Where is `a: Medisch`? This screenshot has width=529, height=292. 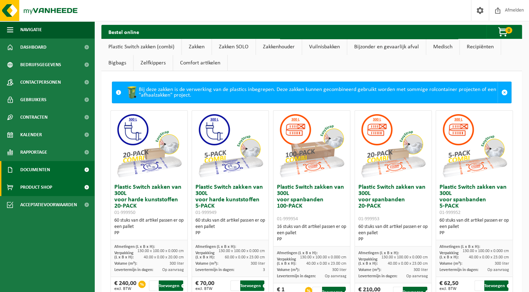
a: Medisch is located at coordinates (443, 47).